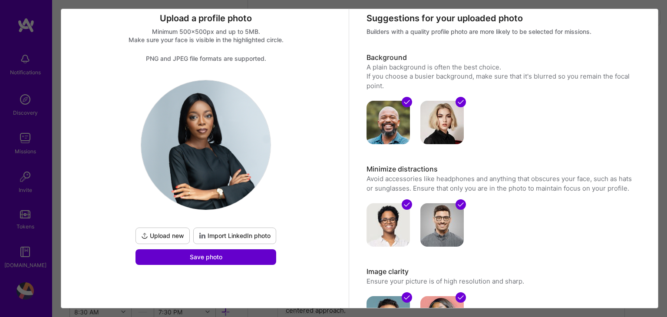 This screenshot has height=317, width=667. I want to click on div: PNG and JPEG file formats are supported., so click(206, 58).